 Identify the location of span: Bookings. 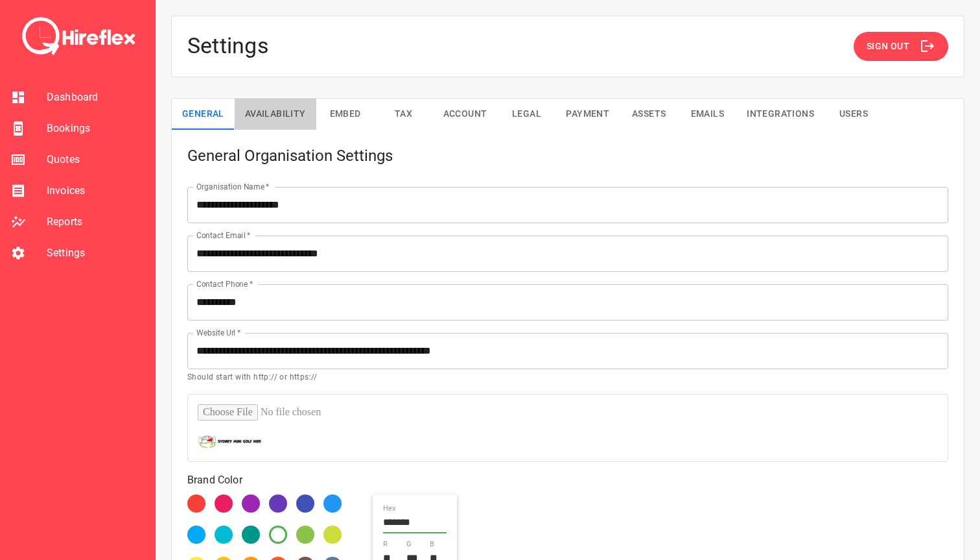
(96, 129).